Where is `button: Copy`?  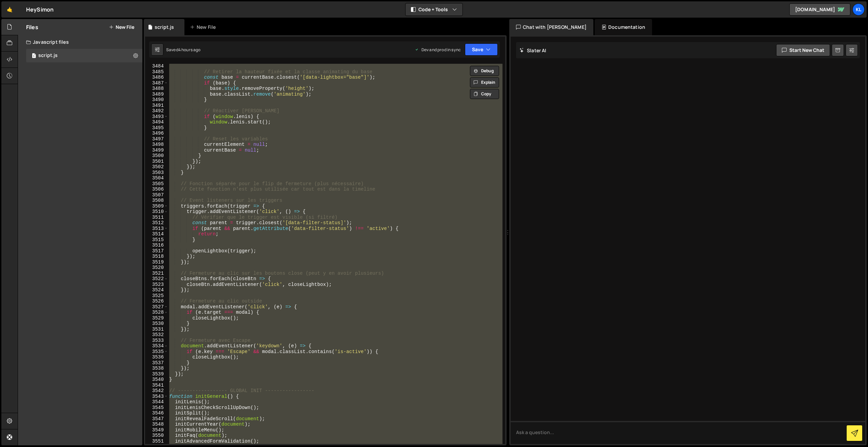 button: Copy is located at coordinates (484, 94).